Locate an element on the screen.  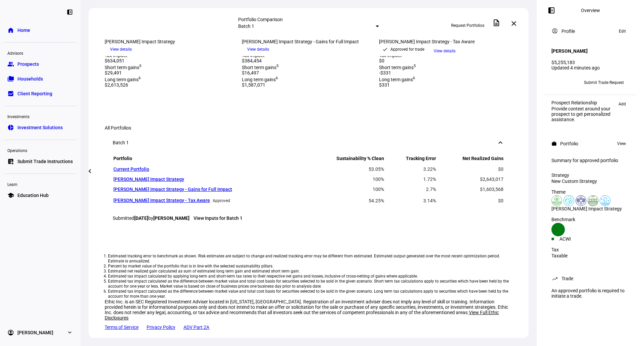
eth-mat-symbol: bid_landscape is located at coordinates (11, 93).